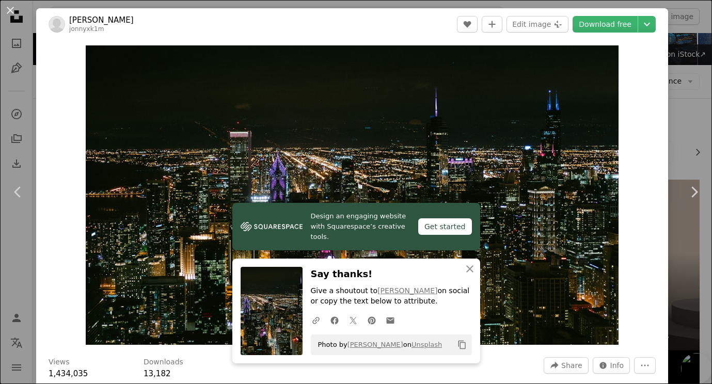 This screenshot has height=384, width=712. I want to click on button: More Actions, so click(645, 366).